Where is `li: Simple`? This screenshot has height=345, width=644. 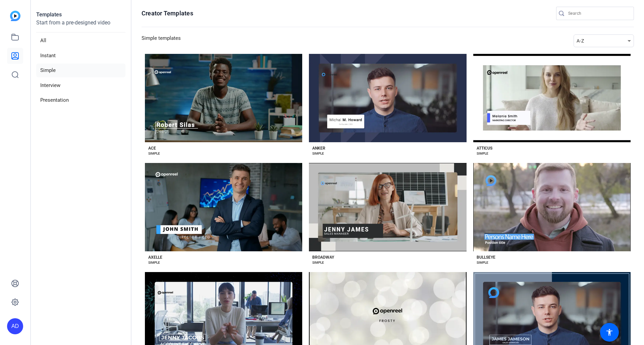 li: Simple is located at coordinates (80, 70).